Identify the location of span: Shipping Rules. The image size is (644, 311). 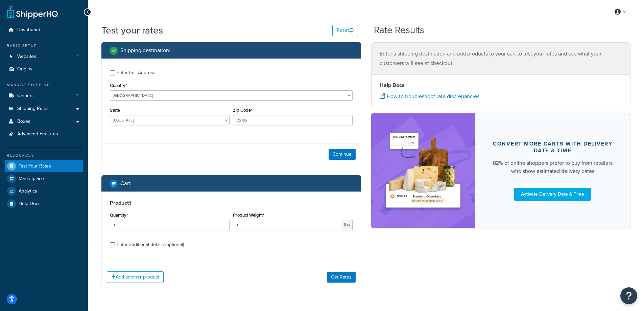
(33, 109).